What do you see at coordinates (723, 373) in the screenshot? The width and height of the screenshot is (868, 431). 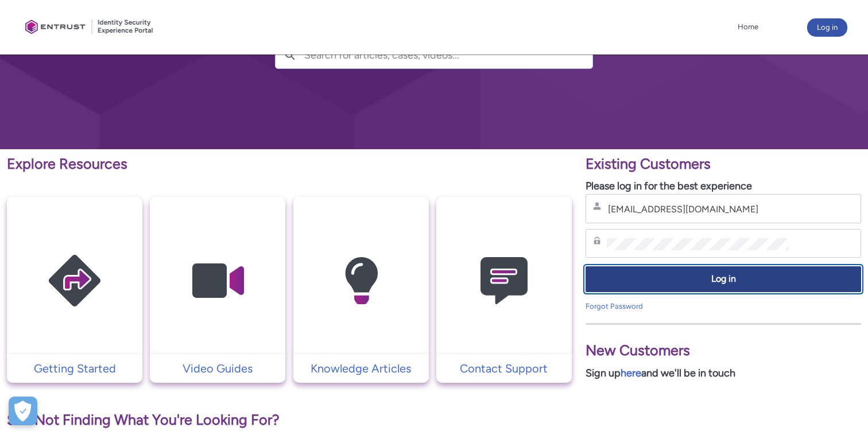 I see `p: Sign up and we'll be in touch` at bounding box center [723, 373].